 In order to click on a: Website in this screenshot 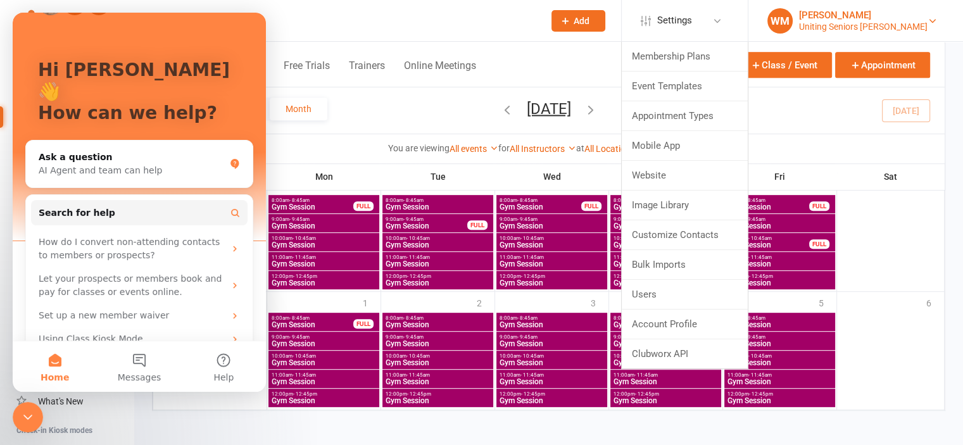, I will do `click(684, 175)`.